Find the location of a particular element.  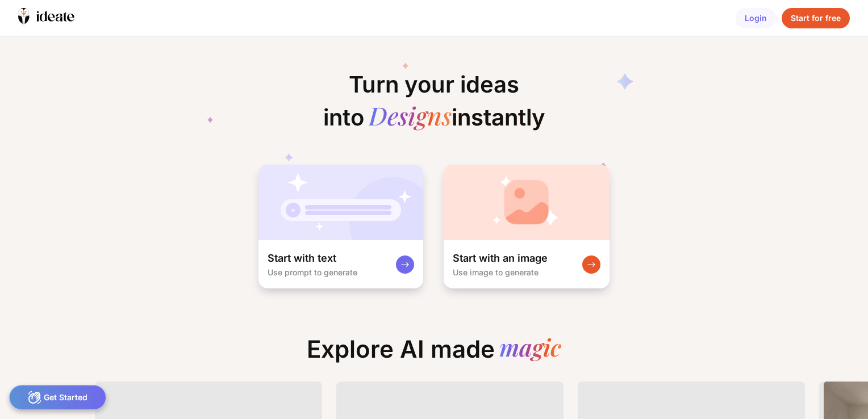

div: Start with text is located at coordinates (302, 259).